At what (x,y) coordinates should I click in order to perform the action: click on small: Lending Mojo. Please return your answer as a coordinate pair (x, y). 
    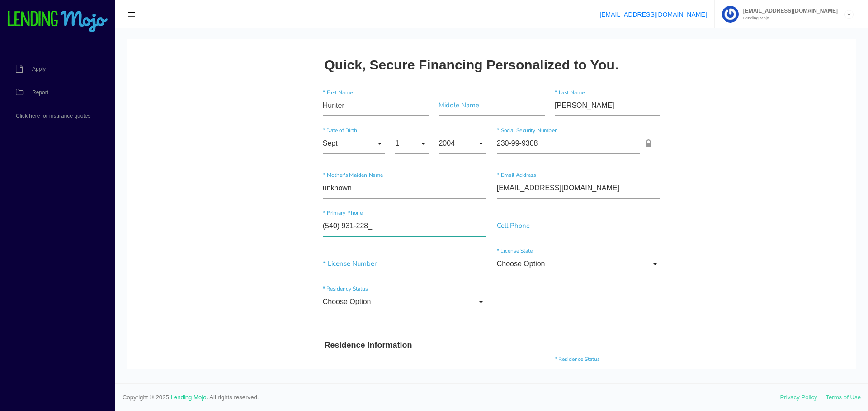
    Looking at the image, I should click on (788, 18).